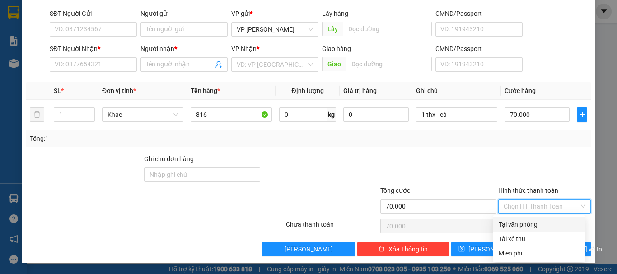  I want to click on span: user-add, so click(219, 65).